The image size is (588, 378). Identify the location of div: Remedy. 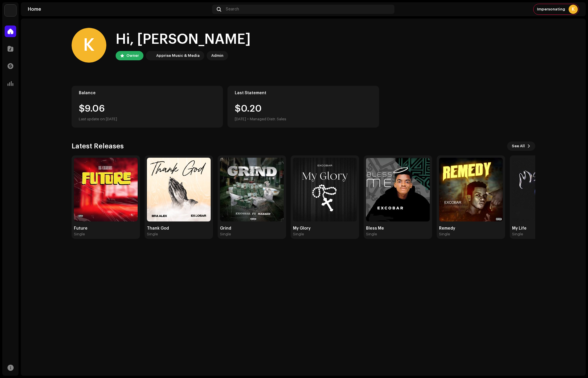
(471, 228).